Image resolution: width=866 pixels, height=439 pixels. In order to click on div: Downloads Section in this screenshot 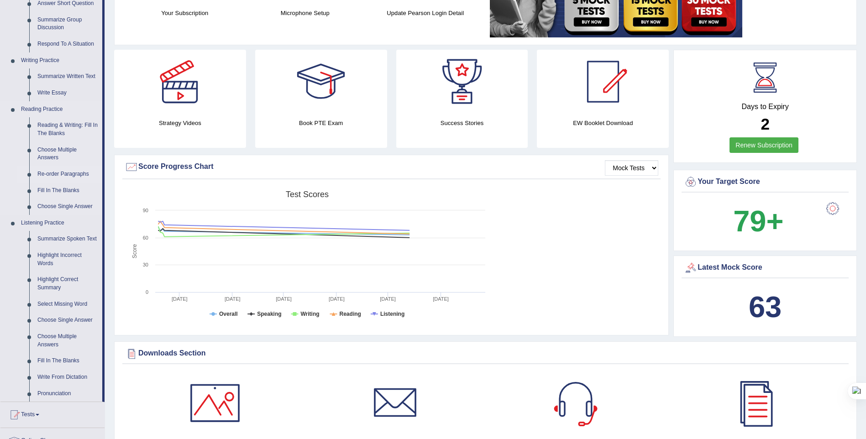, I will do `click(485, 354)`.